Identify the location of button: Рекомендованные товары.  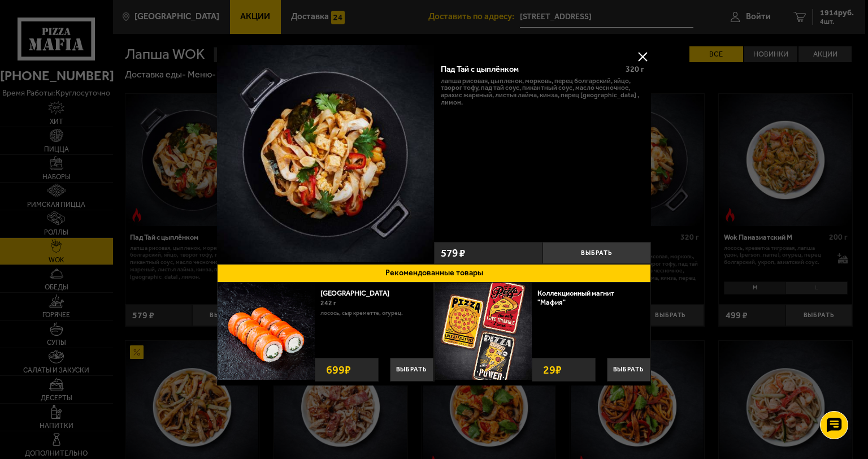
(434, 273).